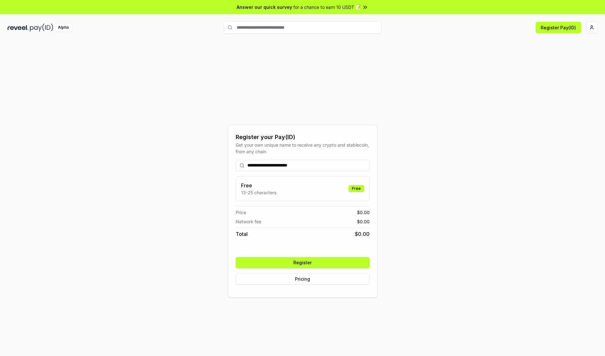  I want to click on span: Price, so click(241, 212).